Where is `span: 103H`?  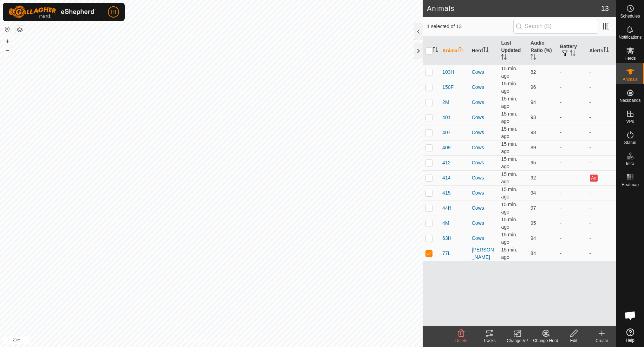 span: 103H is located at coordinates (448, 72).